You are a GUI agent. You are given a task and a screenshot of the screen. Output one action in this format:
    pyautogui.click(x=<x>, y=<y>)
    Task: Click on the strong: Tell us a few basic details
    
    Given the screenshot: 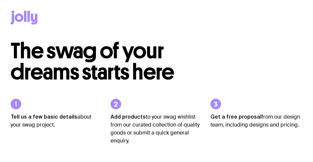 What is the action you would take?
    pyautogui.click(x=44, y=117)
    